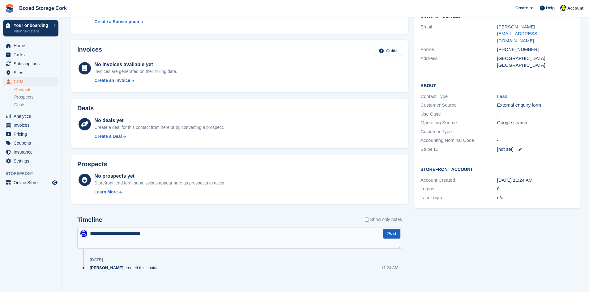  What do you see at coordinates (536, 189) in the screenshot?
I see `div: 0` at bounding box center [536, 189].